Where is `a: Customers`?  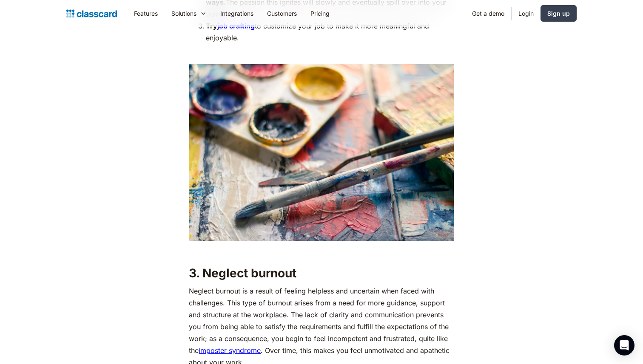
a: Customers is located at coordinates (282, 13).